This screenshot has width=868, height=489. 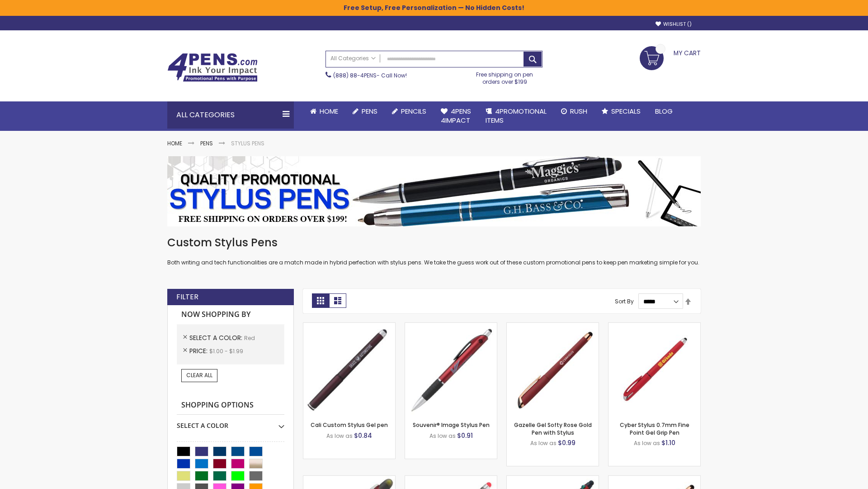 What do you see at coordinates (654, 326) in the screenshot?
I see `a: Cyber Stylus 0.7mm Fine Point Gel Grip Pen-Red` at bounding box center [654, 326].